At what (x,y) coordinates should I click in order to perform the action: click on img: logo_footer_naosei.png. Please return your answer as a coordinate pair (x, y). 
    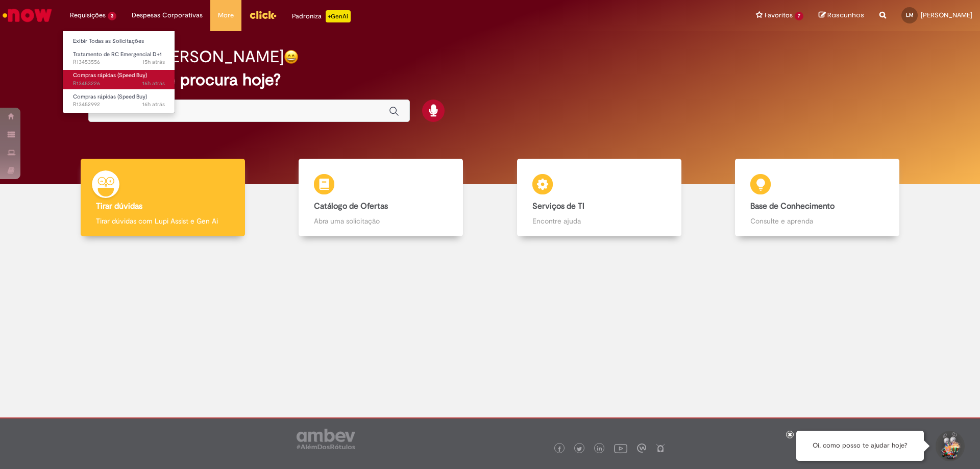
    Looking at the image, I should click on (661, 448).